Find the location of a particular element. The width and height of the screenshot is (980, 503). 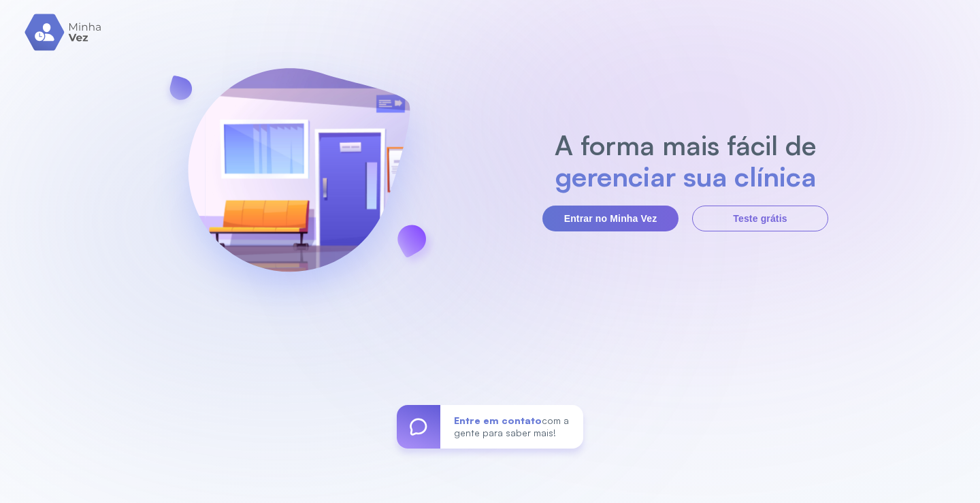

img: logo.svg is located at coordinates (63, 32).